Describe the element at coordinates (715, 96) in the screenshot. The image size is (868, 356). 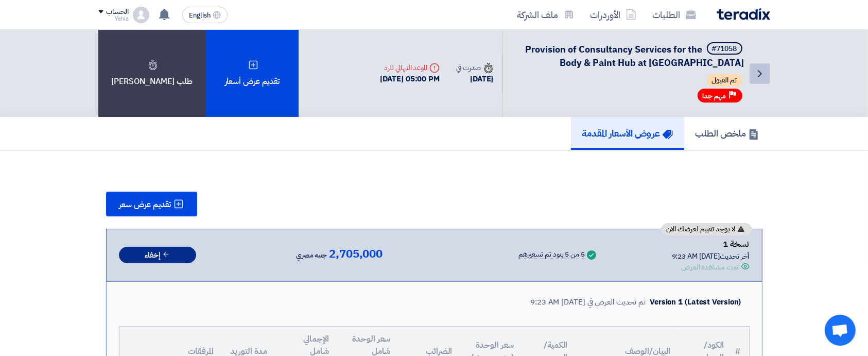
I see `span: مهم جدا` at that location.